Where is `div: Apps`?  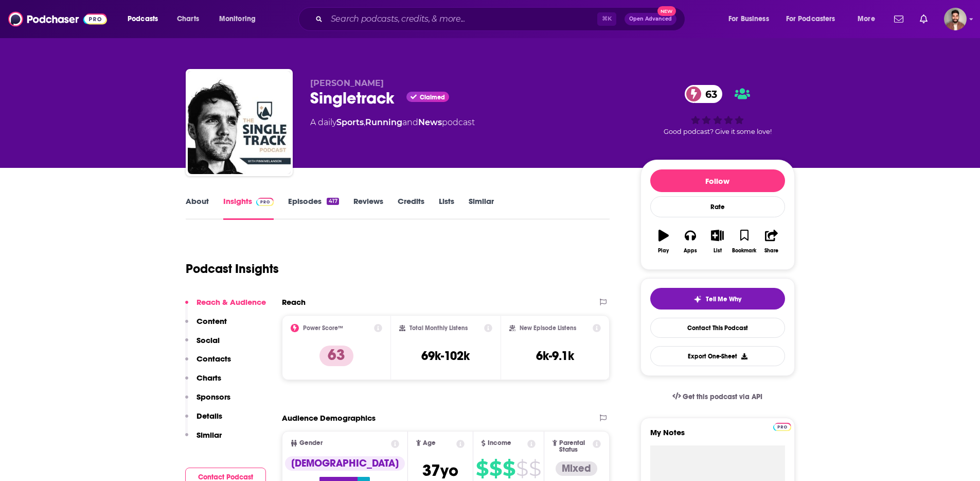
div: Apps is located at coordinates (691, 251).